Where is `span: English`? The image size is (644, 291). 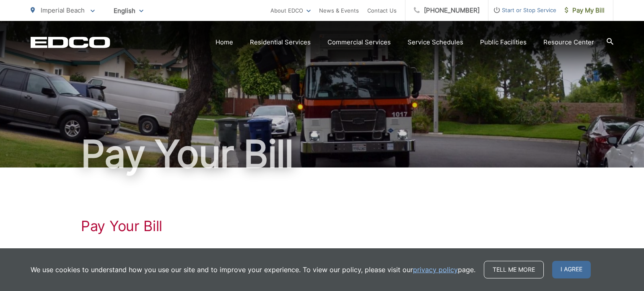 span: English is located at coordinates (129, 10).